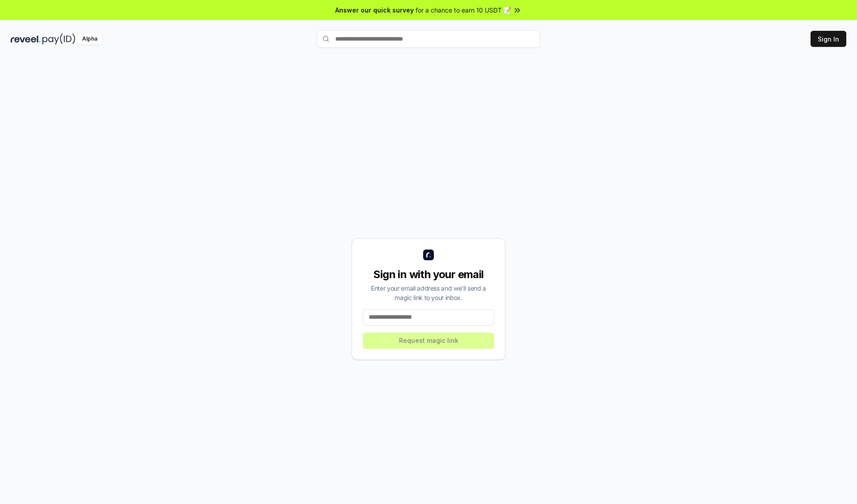 The width and height of the screenshot is (857, 504). I want to click on div: Alpha, so click(90, 39).